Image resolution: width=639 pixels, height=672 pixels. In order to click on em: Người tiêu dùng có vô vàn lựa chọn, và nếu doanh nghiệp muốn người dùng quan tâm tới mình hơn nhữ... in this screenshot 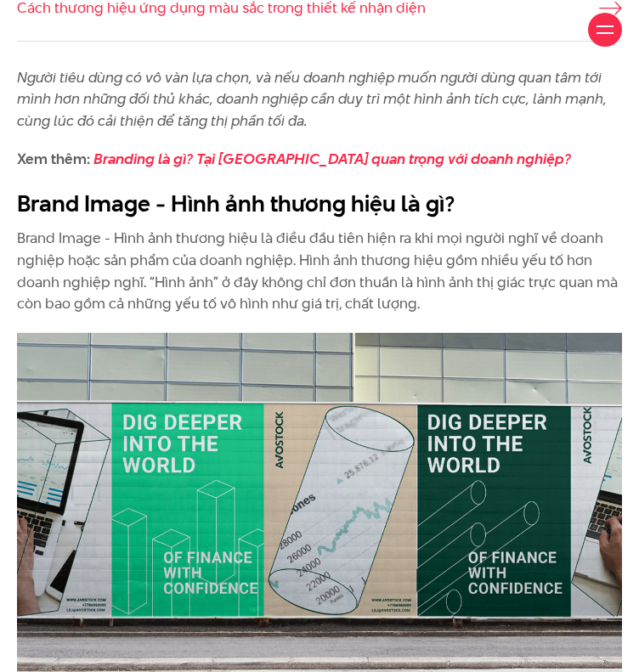, I will do `click(312, 98)`.